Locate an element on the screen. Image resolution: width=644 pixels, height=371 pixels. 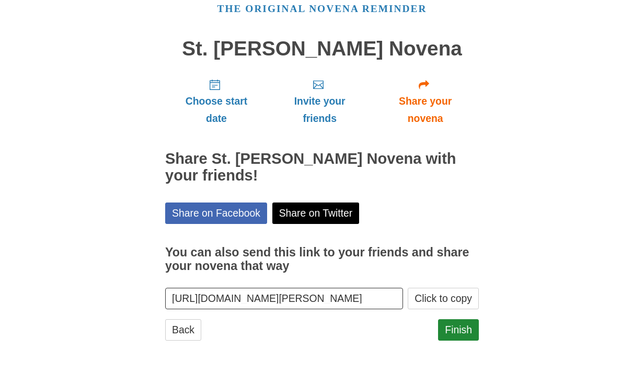
a: Share on Facebook is located at coordinates (216, 213).